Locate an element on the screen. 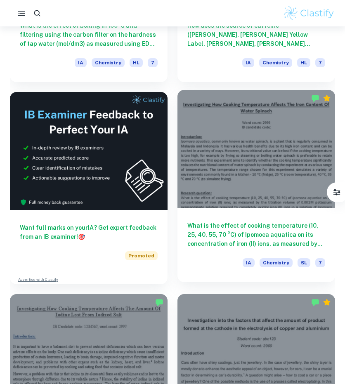 This screenshot has height=384, width=345. a: What is the effect of cooking temperature (10, 25, 40, 55, 70 °C) of Ipomoea aquatica on its conc... is located at coordinates (256, 188).